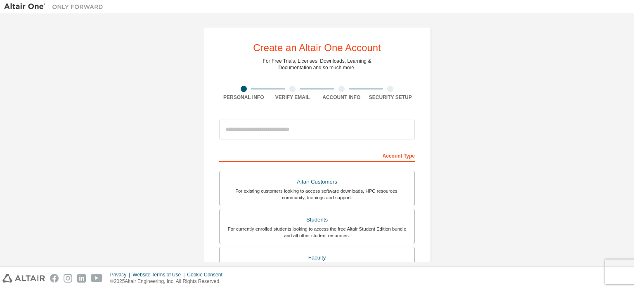 This screenshot has height=290, width=634. I want to click on div: Personal Info, so click(243, 97).